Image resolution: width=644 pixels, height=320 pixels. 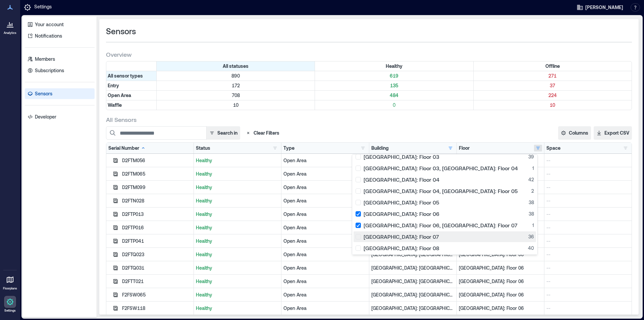 I want to click on p: Subscriptions, so click(x=49, y=71).